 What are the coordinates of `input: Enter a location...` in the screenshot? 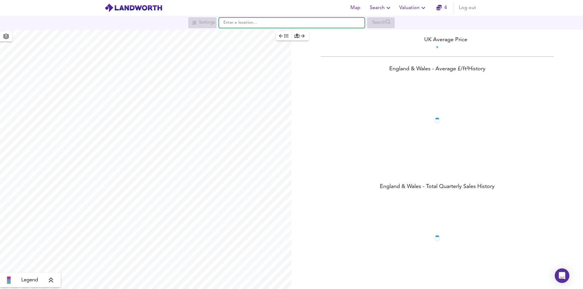 It's located at (292, 23).